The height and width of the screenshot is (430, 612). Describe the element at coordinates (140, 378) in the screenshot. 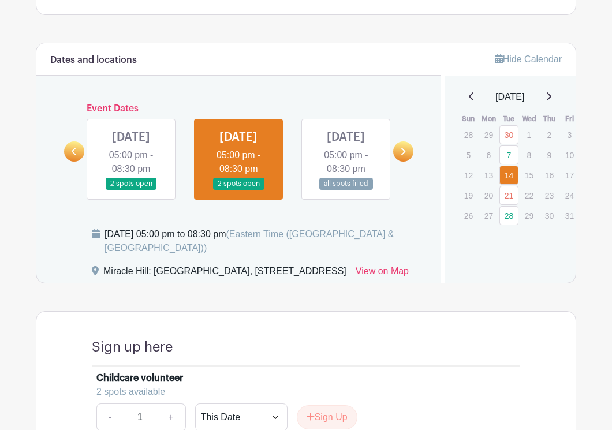

I see `div: Childcare volunteer` at that location.